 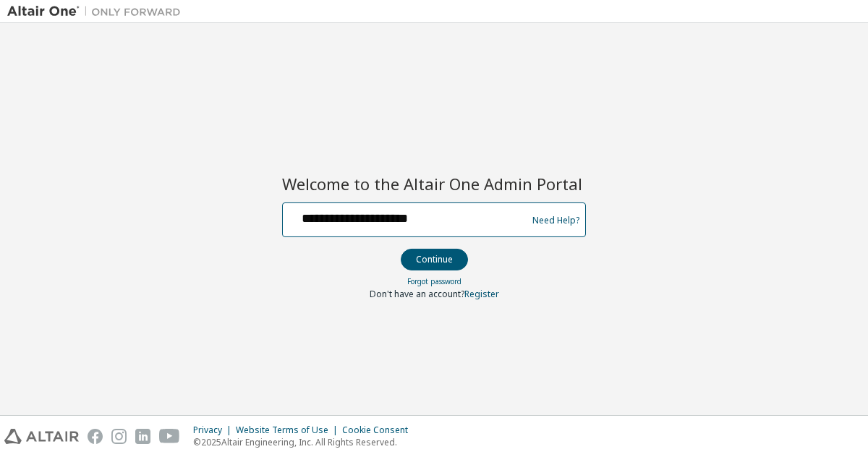 I want to click on div: Cookie Consent, so click(x=379, y=431).